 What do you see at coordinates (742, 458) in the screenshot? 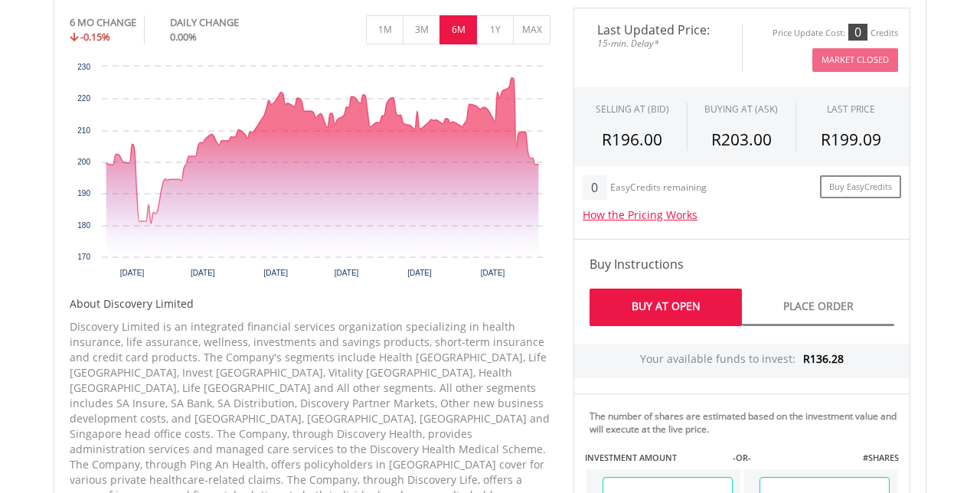
I see `label: -OR-` at bounding box center [742, 458].